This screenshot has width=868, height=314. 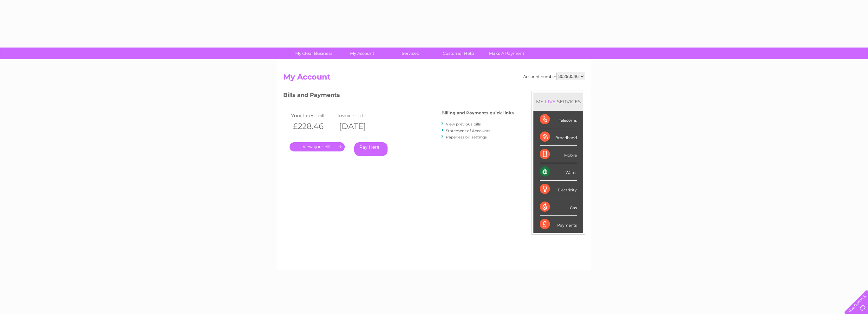 What do you see at coordinates (362, 53) in the screenshot?
I see `a: My Account` at bounding box center [362, 53].